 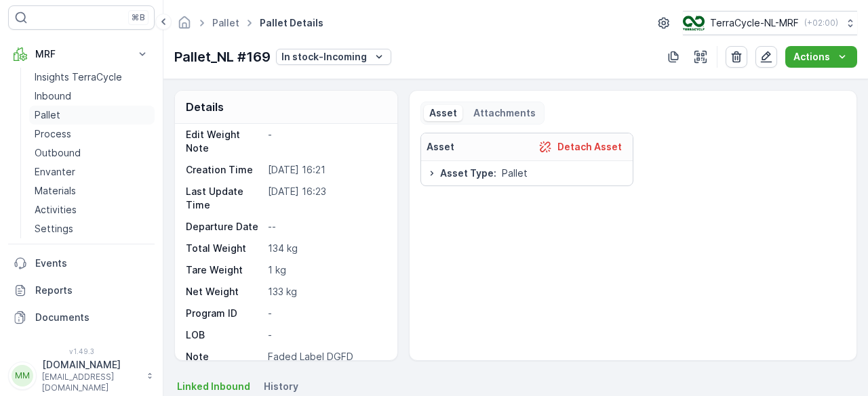 What do you see at coordinates (92, 96) in the screenshot?
I see `a: Inbound` at bounding box center [92, 96].